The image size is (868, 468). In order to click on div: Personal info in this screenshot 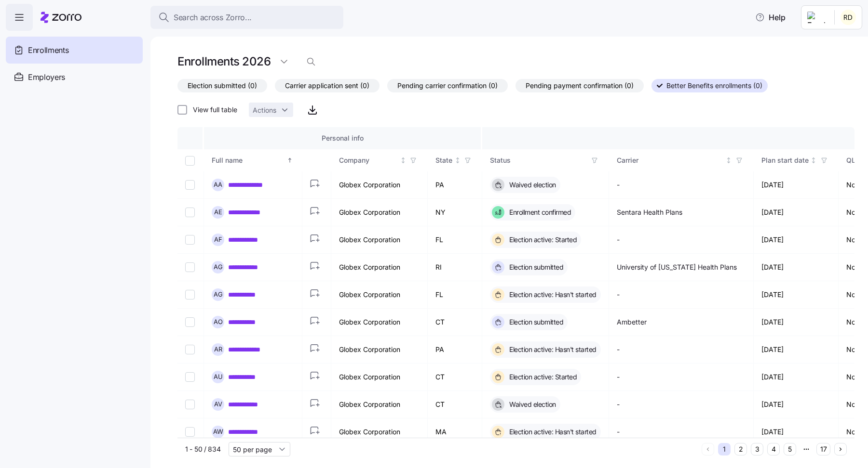, I will do `click(342, 138)`.